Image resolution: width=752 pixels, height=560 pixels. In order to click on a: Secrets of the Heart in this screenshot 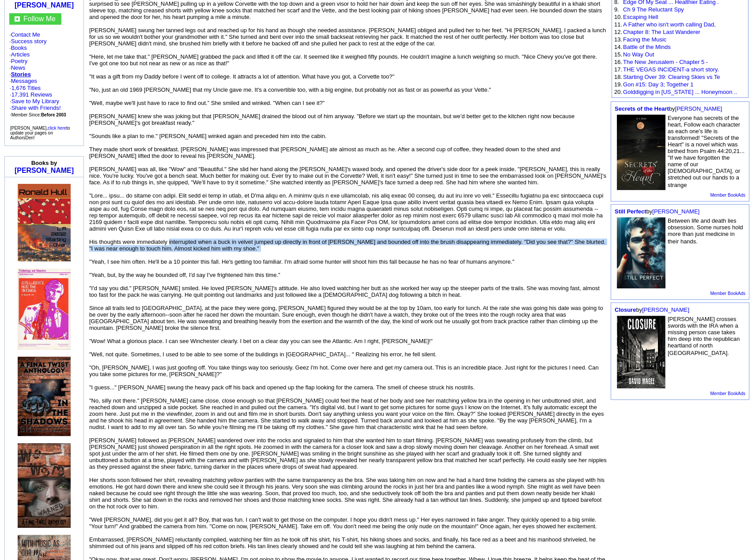, I will do `click(641, 109)`.